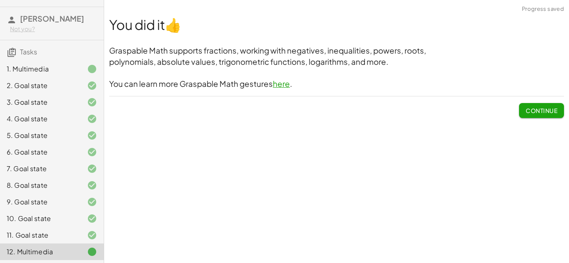 The height and width of the screenshot is (263, 569). I want to click on div: 4. Goal state, so click(40, 119).